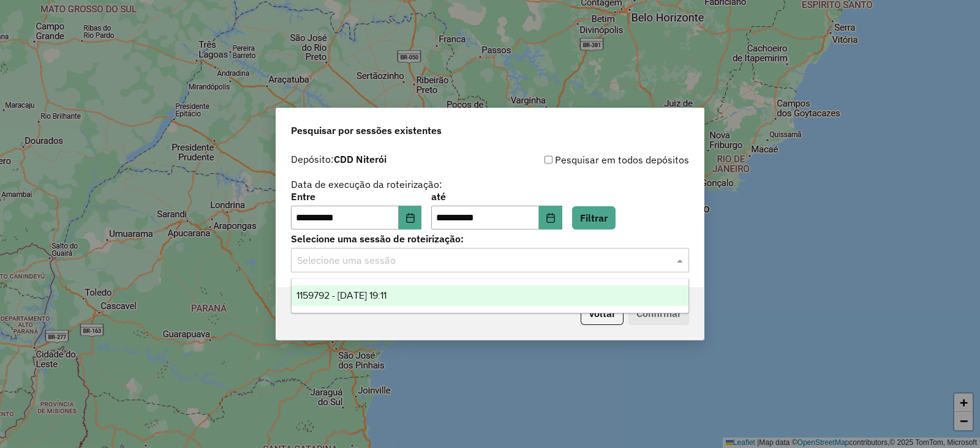  Describe the element at coordinates (593, 218) in the screenshot. I see `button: Filtrar` at that location.